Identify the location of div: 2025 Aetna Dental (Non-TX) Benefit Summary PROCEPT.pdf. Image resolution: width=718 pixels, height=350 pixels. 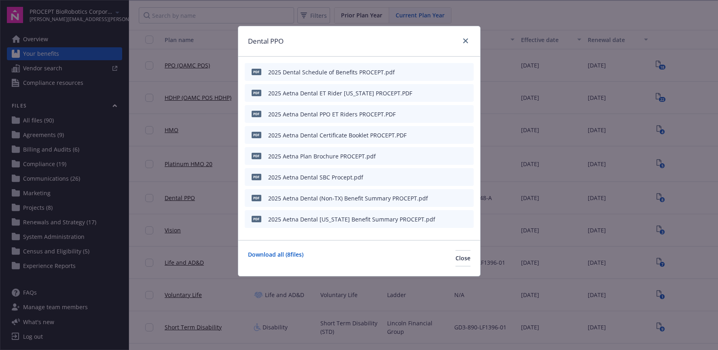
(348, 198).